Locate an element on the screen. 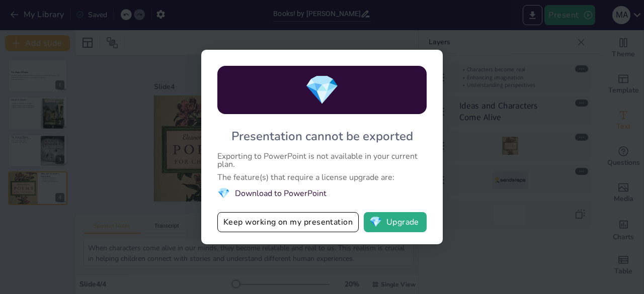 This screenshot has height=294, width=644. button: Keep working on my presentation is located at coordinates (288, 222).